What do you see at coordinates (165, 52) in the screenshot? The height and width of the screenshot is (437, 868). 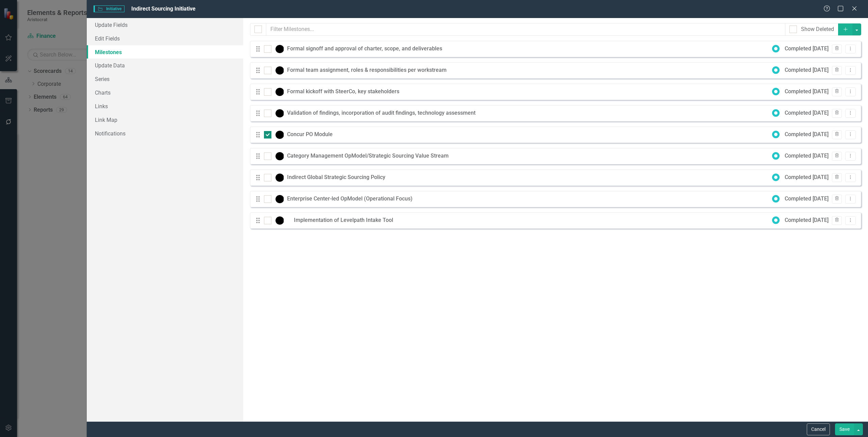 I see `a: Milestones` at bounding box center [165, 52].